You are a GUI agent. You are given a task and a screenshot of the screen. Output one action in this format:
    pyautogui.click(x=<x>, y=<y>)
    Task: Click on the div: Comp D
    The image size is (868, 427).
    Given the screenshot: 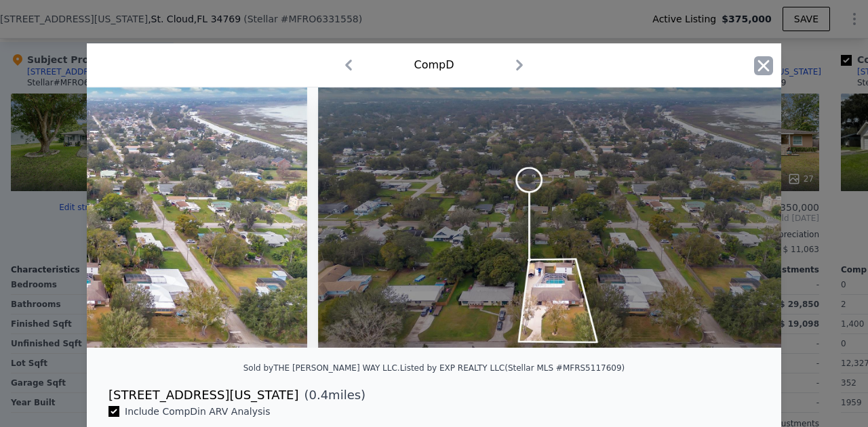 What is the action you would take?
    pyautogui.click(x=433, y=65)
    